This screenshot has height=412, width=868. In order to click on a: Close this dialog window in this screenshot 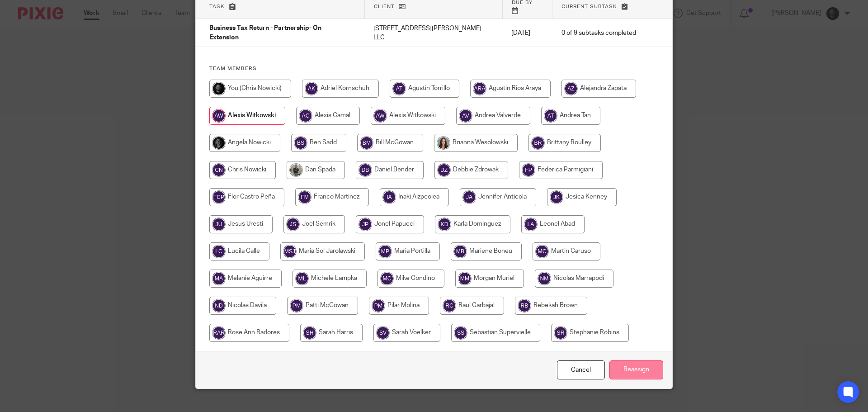, I will do `click(581, 370)`.